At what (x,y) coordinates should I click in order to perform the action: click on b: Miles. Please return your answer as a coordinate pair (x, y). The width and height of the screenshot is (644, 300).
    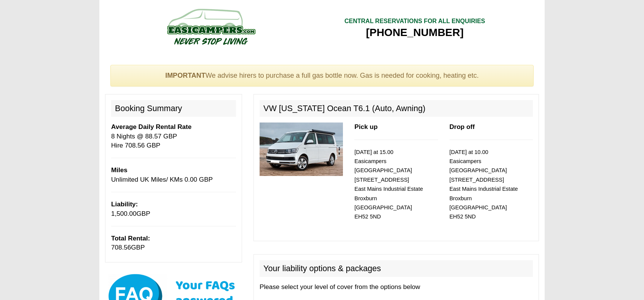
    Looking at the image, I should click on (119, 170).